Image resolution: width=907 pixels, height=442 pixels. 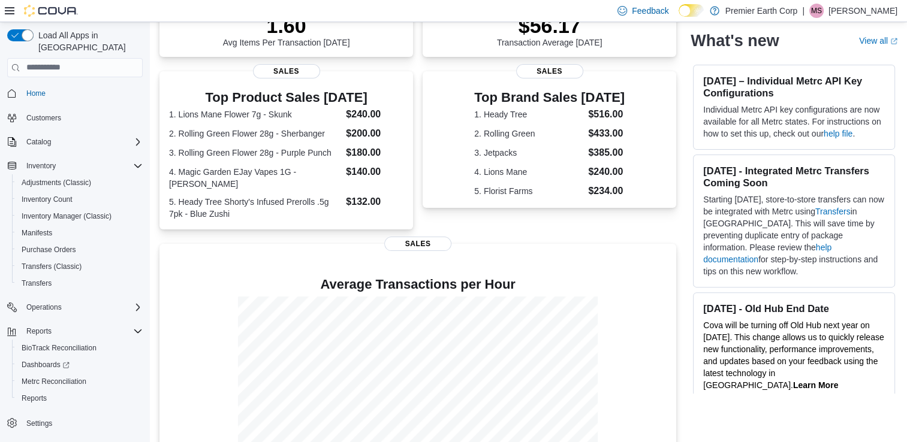 I want to click on span: Dark Mode, so click(x=678, y=17).